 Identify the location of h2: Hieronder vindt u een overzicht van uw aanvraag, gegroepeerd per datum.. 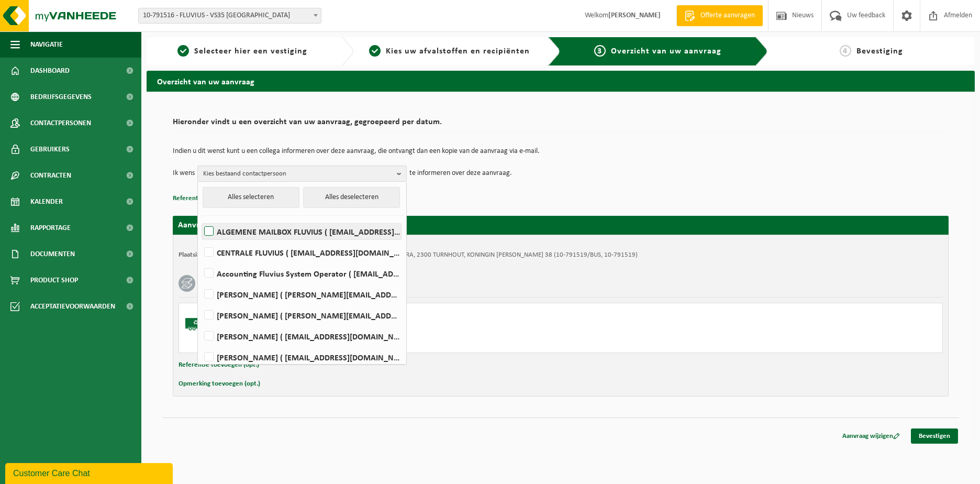
(561, 125).